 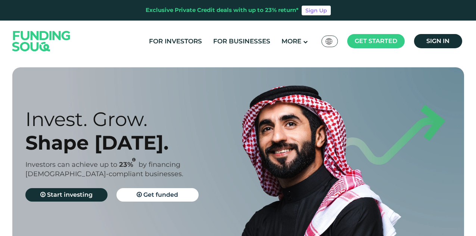 I want to click on img: SA Flag, so click(x=329, y=41).